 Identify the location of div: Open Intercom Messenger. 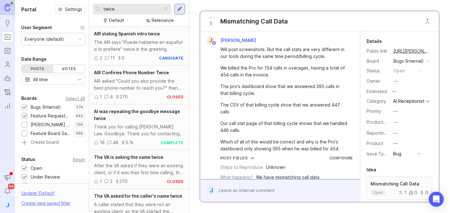
(437, 199).